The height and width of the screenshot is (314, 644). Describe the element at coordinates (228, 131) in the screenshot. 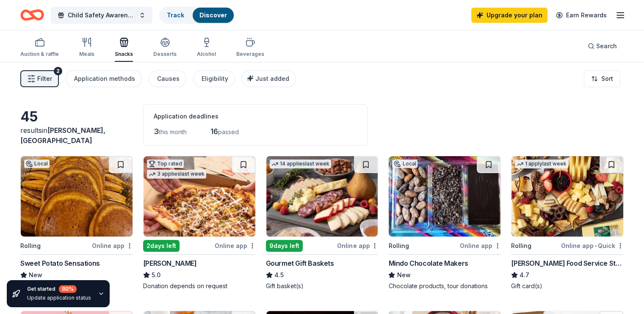

I see `span: passed` at that location.